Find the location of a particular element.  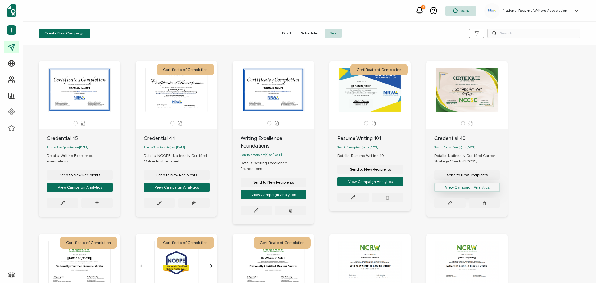

img: 3a89a5ed-4ea7-4659-bfca-9cf609e766a4.png is located at coordinates (492, 11).